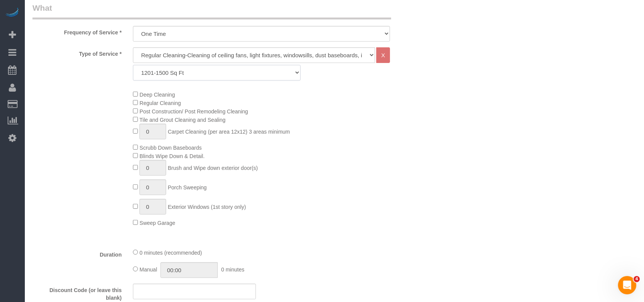  Describe the element at coordinates (213, 168) in the screenshot. I see `span: Brush and Wipe down exterior door(s)` at that location.